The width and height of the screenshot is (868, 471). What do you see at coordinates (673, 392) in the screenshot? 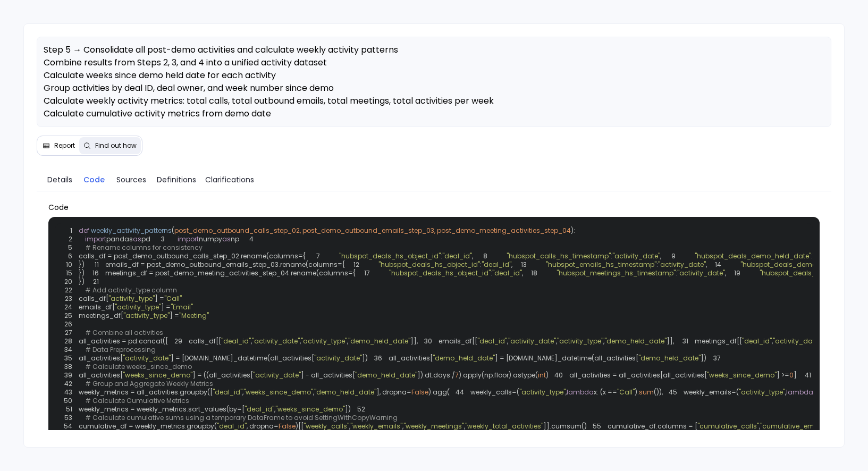
I see `span: 45` at bounding box center [673, 392].